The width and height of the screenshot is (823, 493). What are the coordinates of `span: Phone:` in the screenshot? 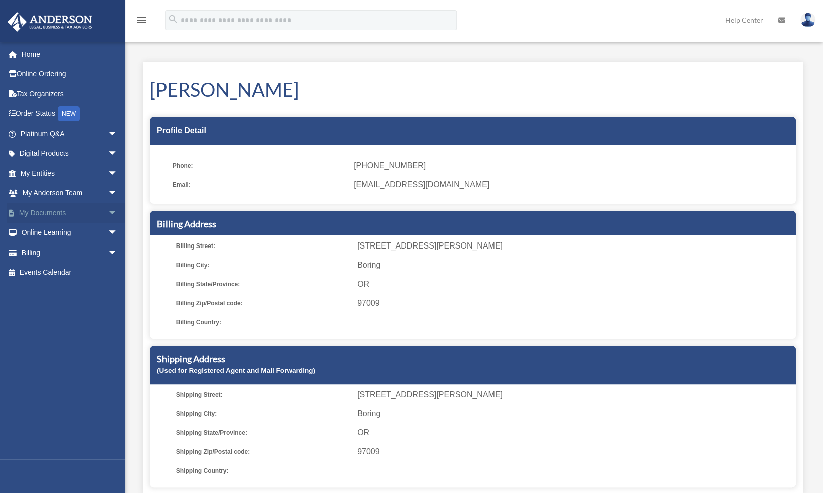 It's located at (259, 166).